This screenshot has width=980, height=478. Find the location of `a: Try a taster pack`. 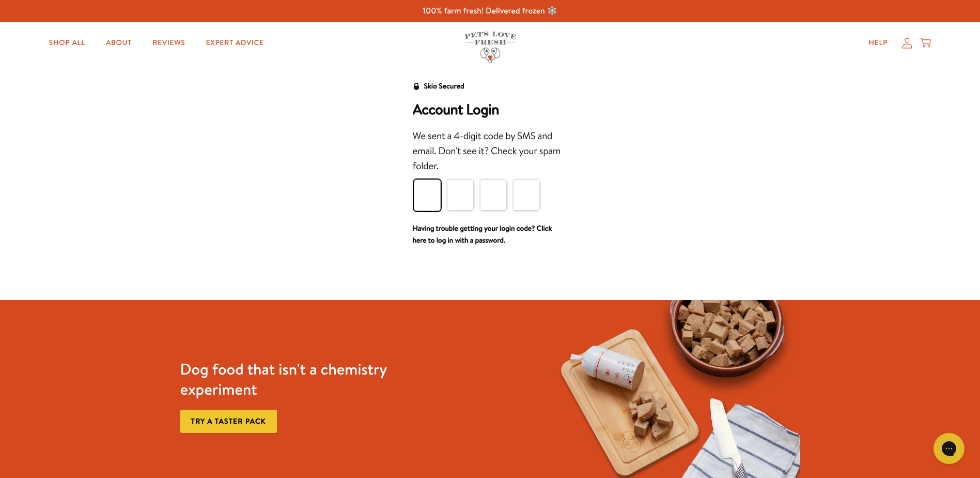

a: Try a taster pack is located at coordinates (229, 421).